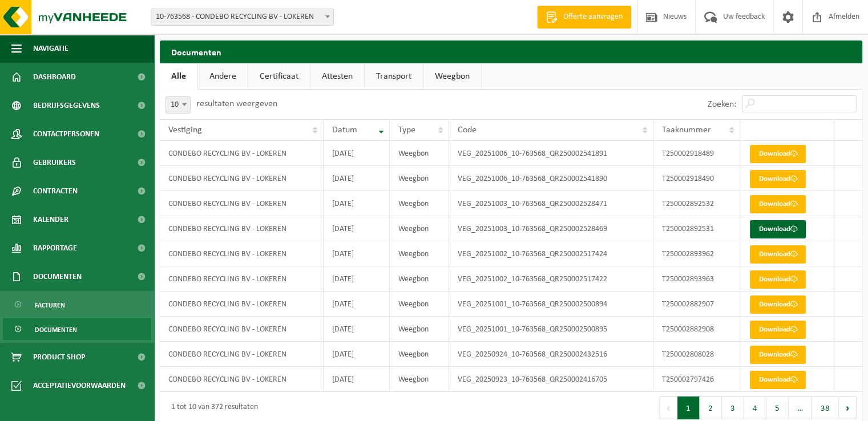 The width and height of the screenshot is (868, 421). I want to click on td: T250002893963, so click(697, 279).